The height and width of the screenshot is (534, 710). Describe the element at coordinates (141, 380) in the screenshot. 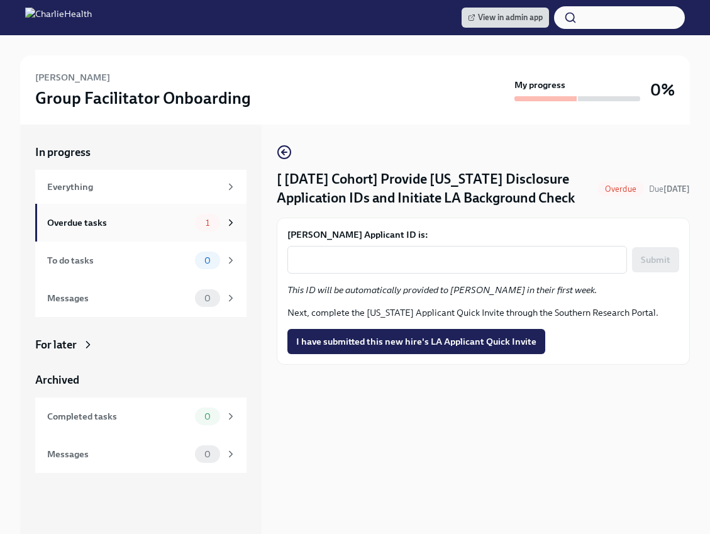

I see `div: Archived` at that location.